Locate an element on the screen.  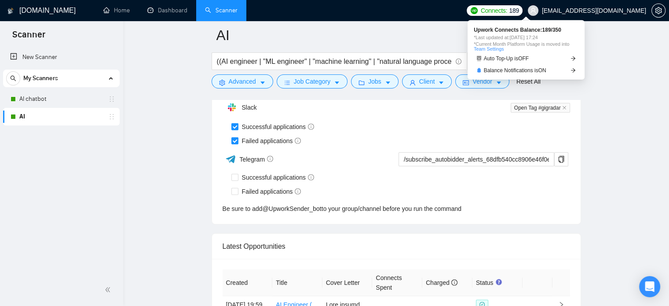
li: My Scanners is located at coordinates (61, 97).